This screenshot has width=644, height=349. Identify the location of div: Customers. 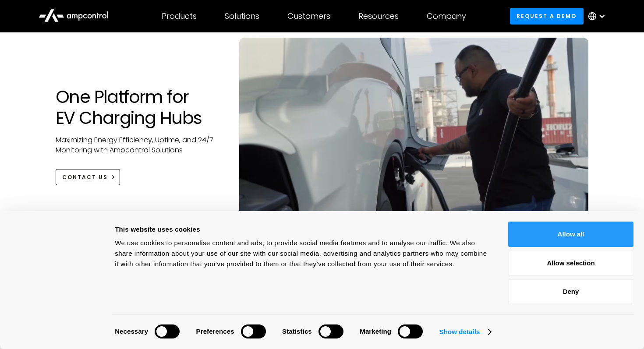
(309, 16).